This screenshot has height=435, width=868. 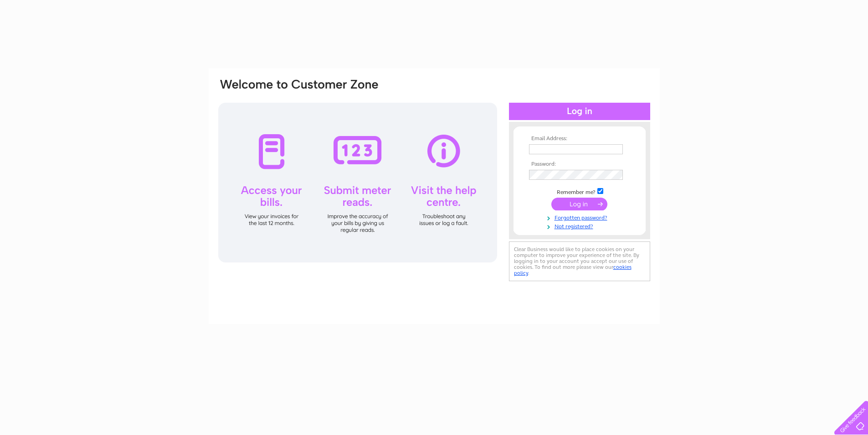 What do you see at coordinates (573, 270) in the screenshot?
I see `a: cookies policy` at bounding box center [573, 270].